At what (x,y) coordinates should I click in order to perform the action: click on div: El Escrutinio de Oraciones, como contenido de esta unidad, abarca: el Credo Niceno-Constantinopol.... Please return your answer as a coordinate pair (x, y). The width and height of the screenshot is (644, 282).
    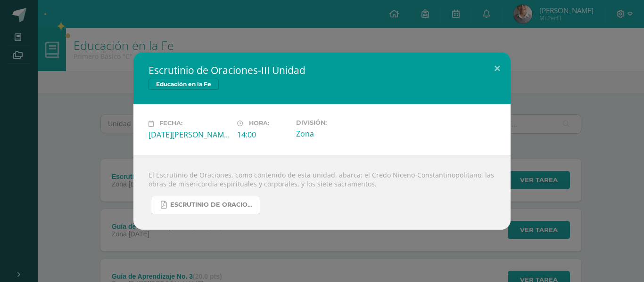
    Looking at the image, I should click on (322, 192).